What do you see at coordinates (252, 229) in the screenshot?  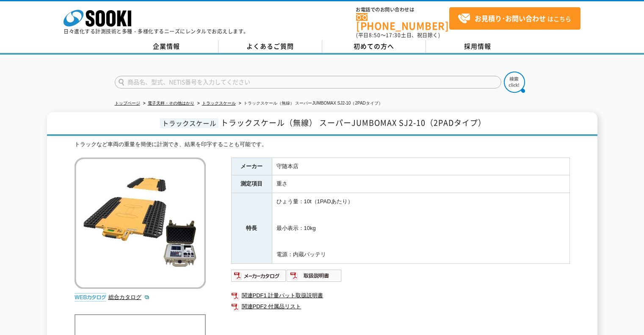 I see `th: 特長` at bounding box center [252, 229].